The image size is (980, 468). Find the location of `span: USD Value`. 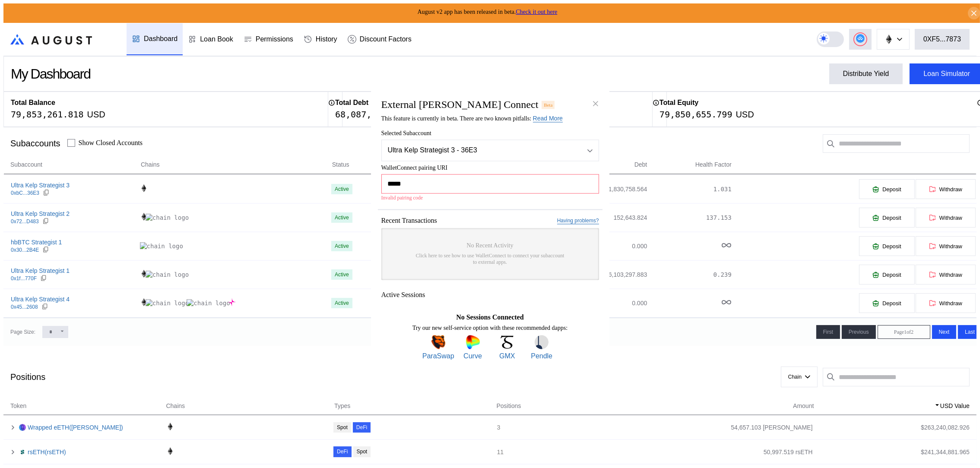

span: USD Value is located at coordinates (955, 406).